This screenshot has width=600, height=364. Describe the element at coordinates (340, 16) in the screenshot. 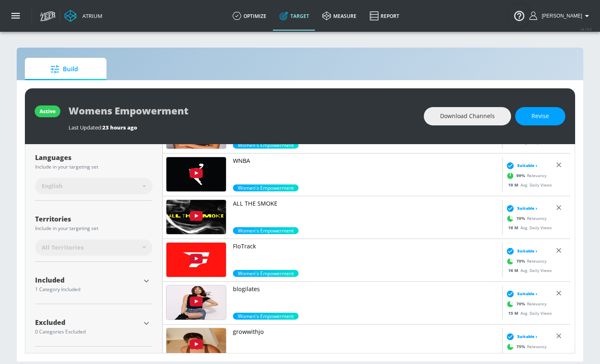

I see `a: measure` at that location.